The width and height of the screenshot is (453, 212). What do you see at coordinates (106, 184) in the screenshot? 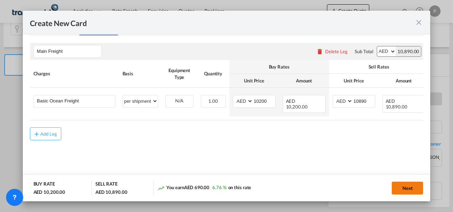
I see `div: SELL RATE` at bounding box center [106, 184].